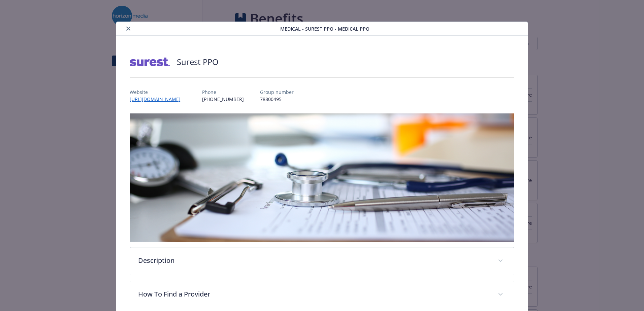 This screenshot has height=311, width=644. What do you see at coordinates (198, 62) in the screenshot?
I see `h2: Surest PPO` at bounding box center [198, 62].